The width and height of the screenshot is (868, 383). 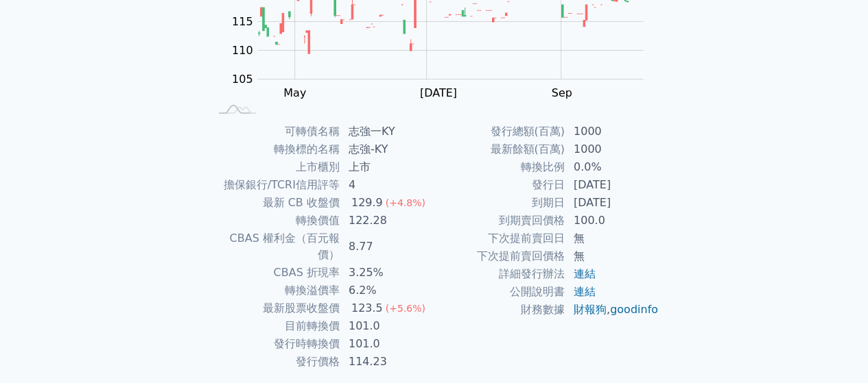 I want to click on td: CBAS 折現率, so click(x=275, y=273).